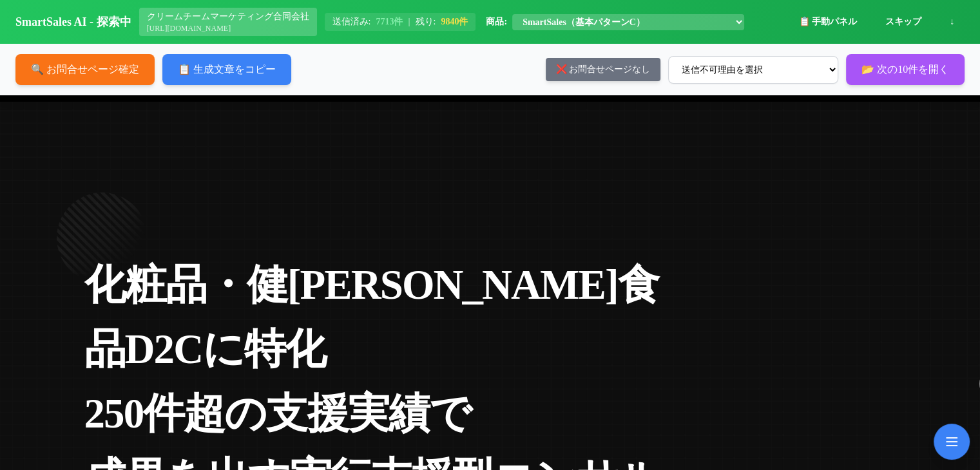  I want to click on div: 5, so click(114, 414).